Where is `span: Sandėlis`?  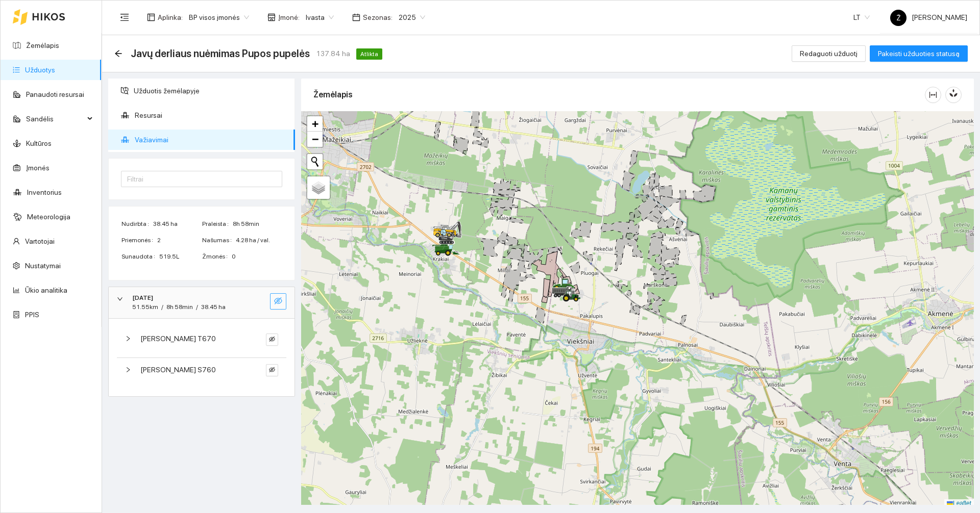 span: Sandėlis is located at coordinates (55, 119).